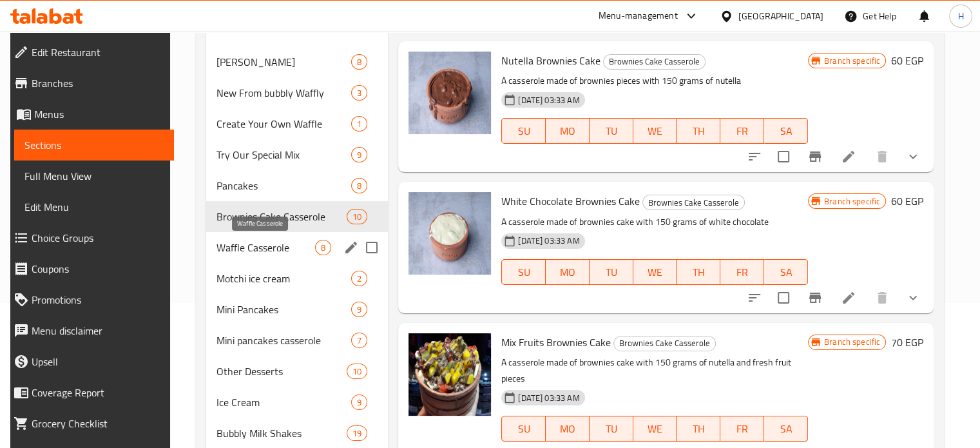 This screenshot has width=980, height=448. What do you see at coordinates (265, 247) in the screenshot?
I see `span: Waffle Casserole` at bounding box center [265, 247].